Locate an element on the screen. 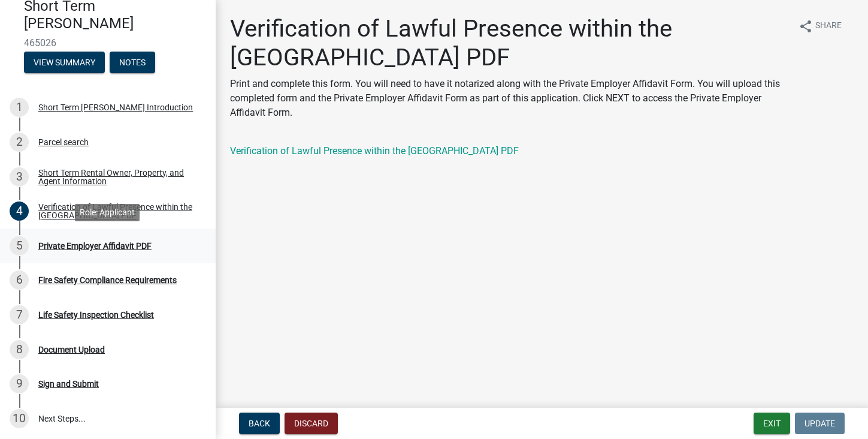 This screenshot has width=868, height=439. span: Back is located at coordinates (260, 423).